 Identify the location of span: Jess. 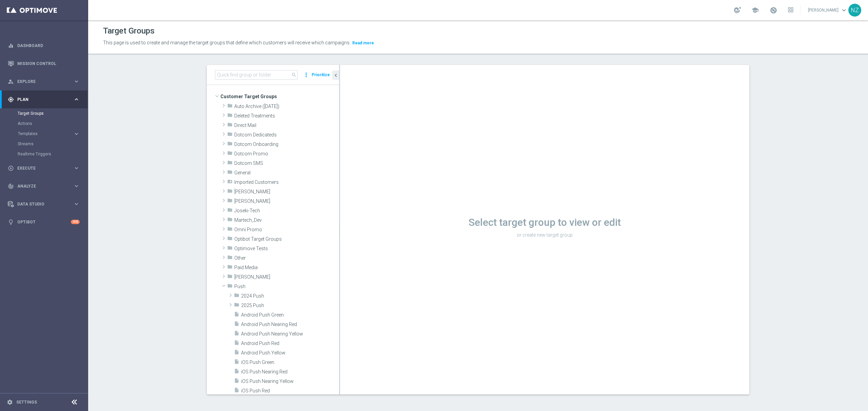
(287, 201).